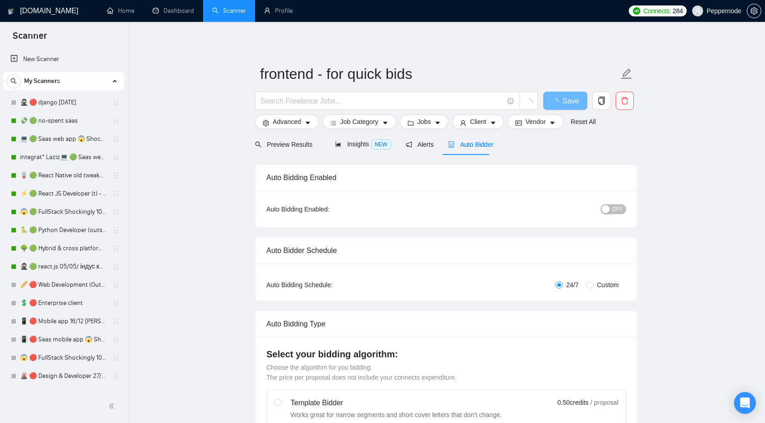 This screenshot has height=423, width=765. I want to click on span: Alerts, so click(420, 144).